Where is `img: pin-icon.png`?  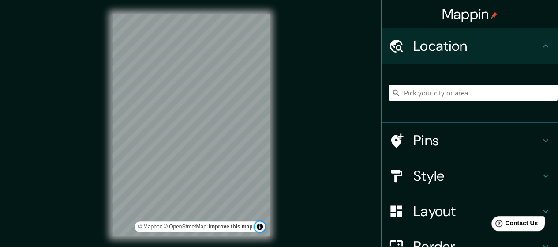
img: pin-icon.png is located at coordinates (494, 15).